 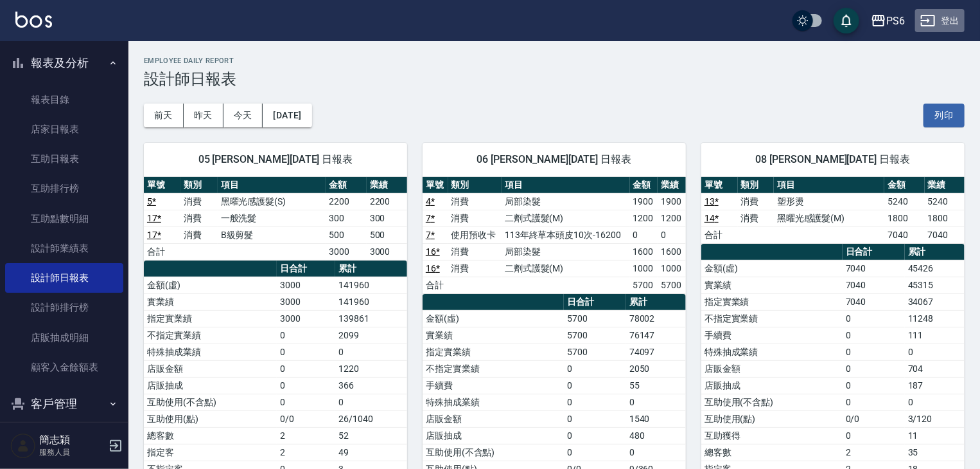 I want to click on td: 店販抽成, so click(x=772, y=385).